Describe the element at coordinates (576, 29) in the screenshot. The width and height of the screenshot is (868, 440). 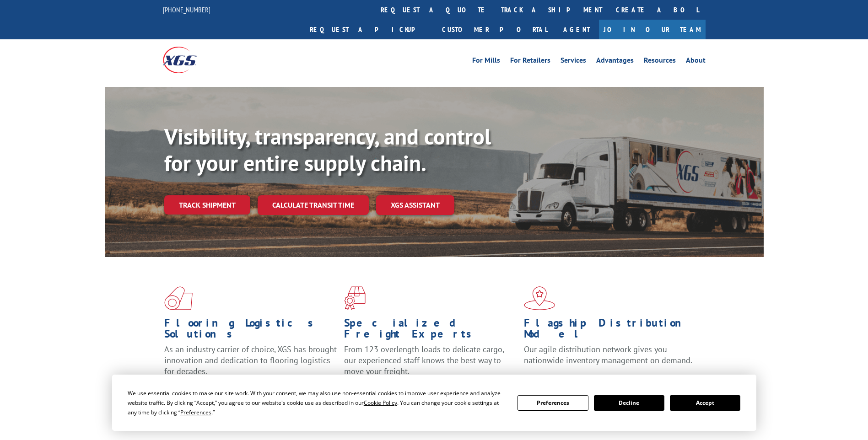
I see `a: Agent` at that location.